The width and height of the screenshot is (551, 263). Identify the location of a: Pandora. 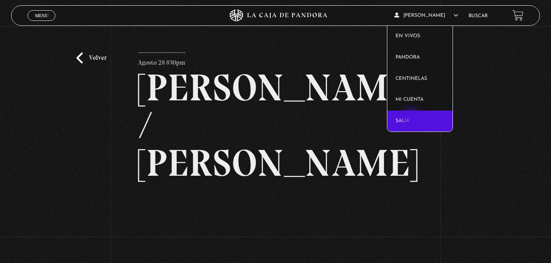
(420, 58).